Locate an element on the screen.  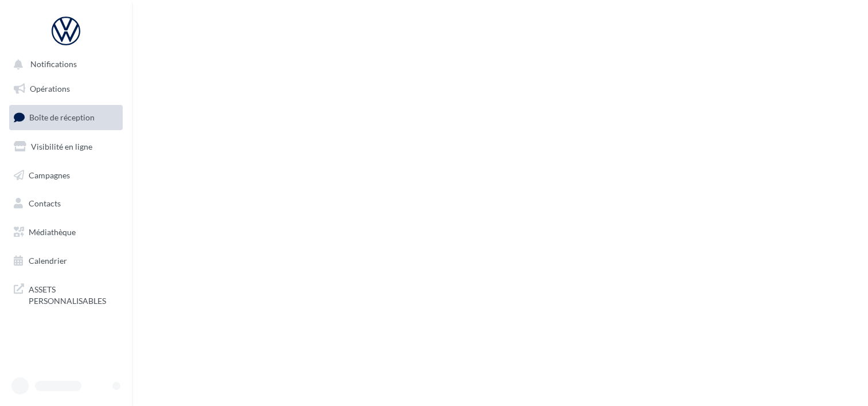
span: Opérations is located at coordinates (50, 88).